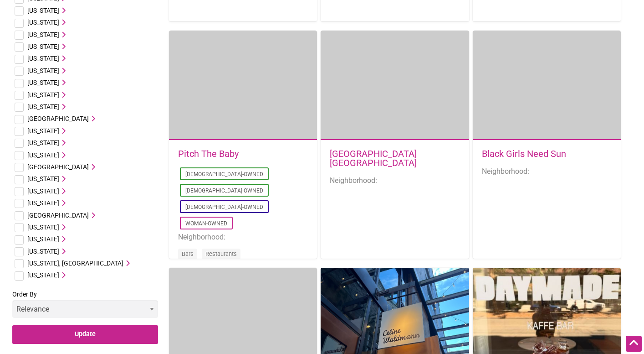 The width and height of the screenshot is (644, 354). Describe the element at coordinates (188, 254) in the screenshot. I see `a: Bars` at that location.